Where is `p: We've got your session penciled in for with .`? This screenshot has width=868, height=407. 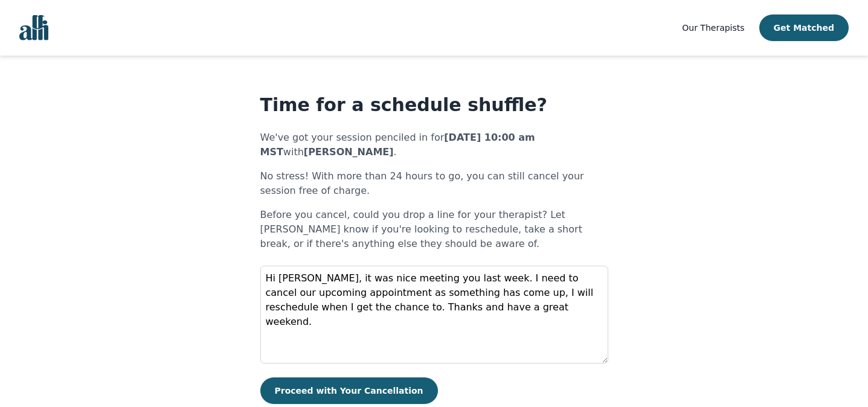 p: We've got your session penciled in for with . is located at coordinates (434, 145).